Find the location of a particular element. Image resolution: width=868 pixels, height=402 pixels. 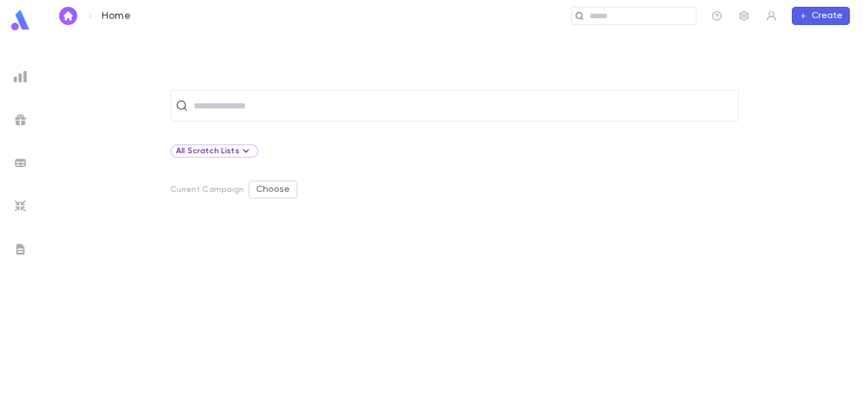

p: Current Campaign is located at coordinates (207, 189).